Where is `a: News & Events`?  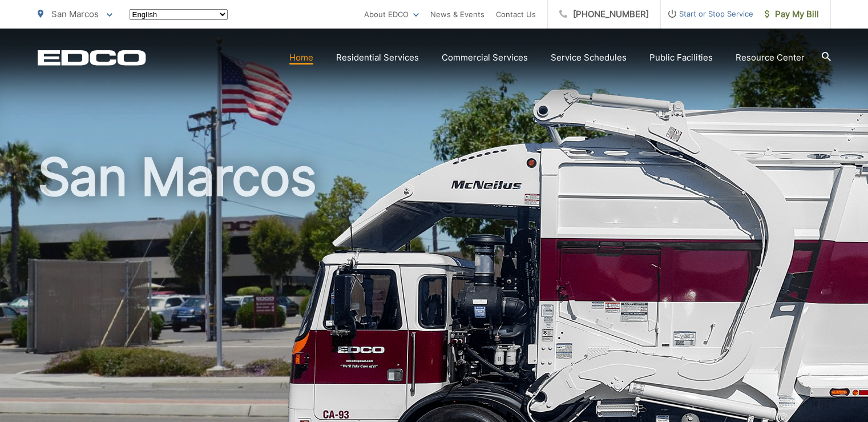
a: News & Events is located at coordinates (457, 14).